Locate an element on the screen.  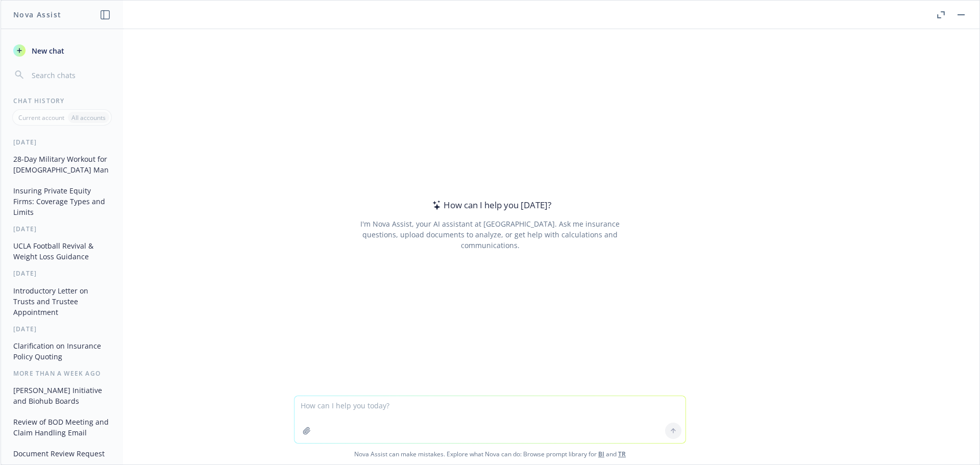
button: Introductory Letter on Trusts and Trustee Appointment is located at coordinates (62, 301).